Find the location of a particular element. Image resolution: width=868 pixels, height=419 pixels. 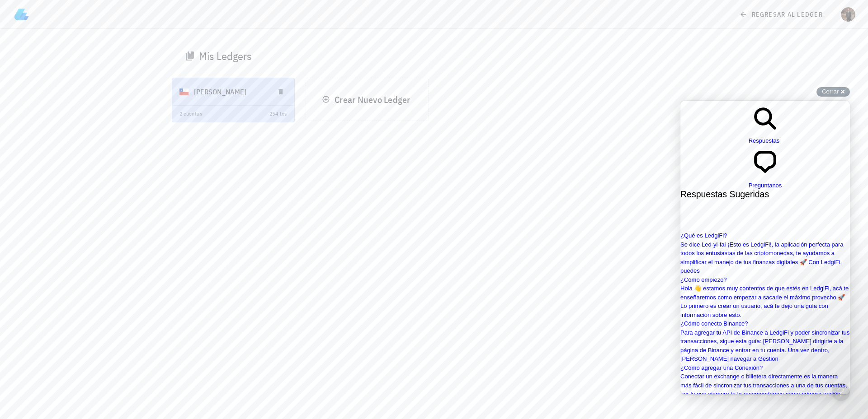

span: Preguntanos is located at coordinates (85, 84).